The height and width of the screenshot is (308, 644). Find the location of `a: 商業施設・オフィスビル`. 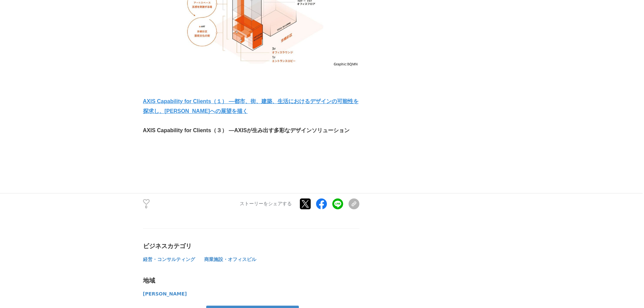

a: 商業施設・オフィスビル is located at coordinates (230, 259).